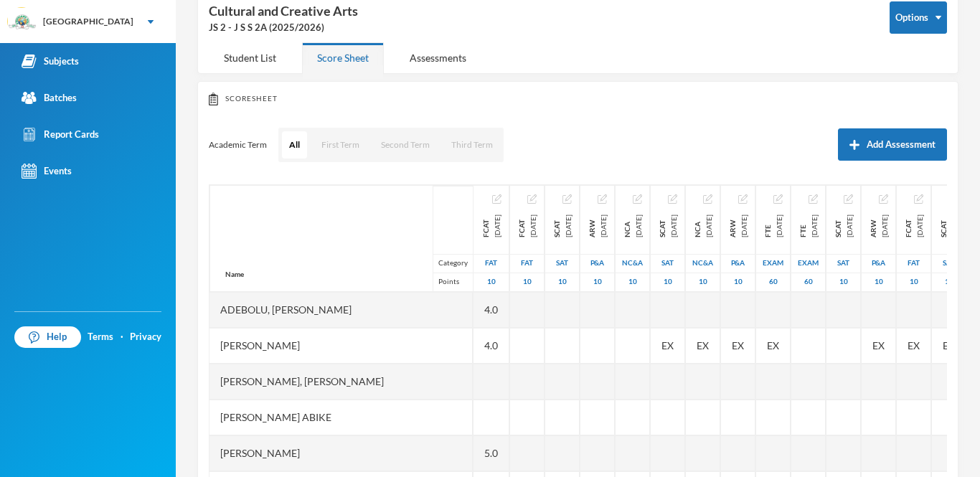 This screenshot has height=477, width=980. What do you see at coordinates (343, 57) in the screenshot?
I see `div: Score Sheet` at bounding box center [343, 57].